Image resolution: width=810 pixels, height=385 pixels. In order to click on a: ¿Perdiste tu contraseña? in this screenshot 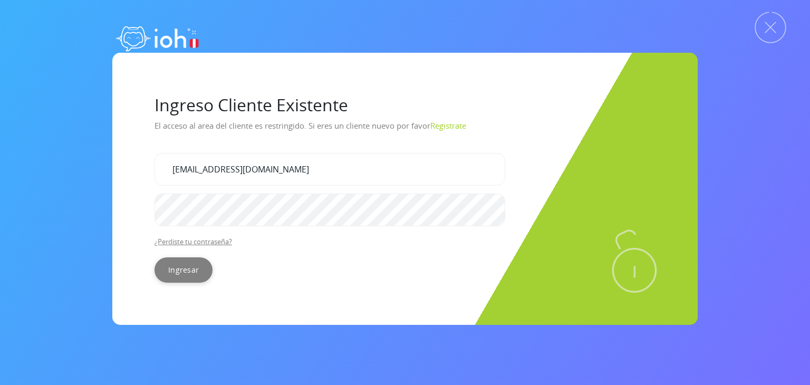, I will do `click(193, 241)`.